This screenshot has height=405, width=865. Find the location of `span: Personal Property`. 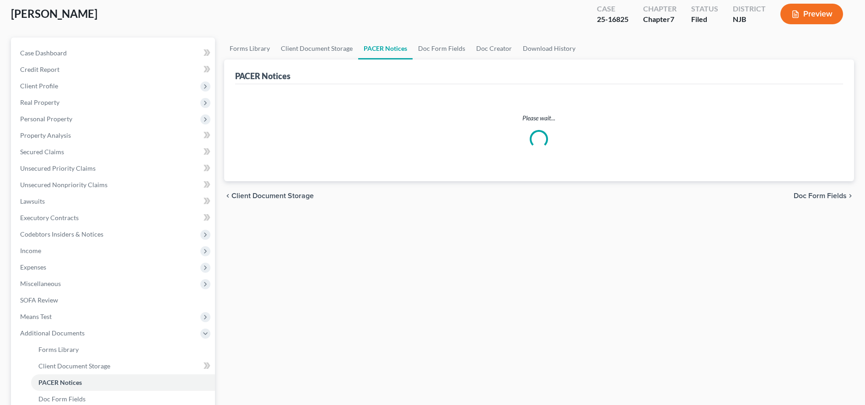

span: Personal Property is located at coordinates (46, 118).